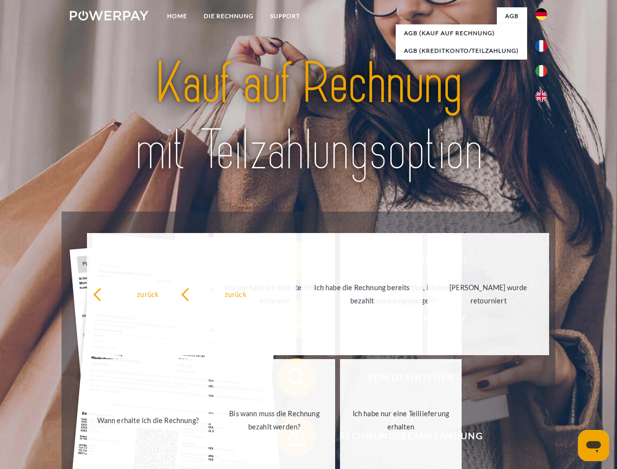  I want to click on a: SUPPORT, so click(285, 16).